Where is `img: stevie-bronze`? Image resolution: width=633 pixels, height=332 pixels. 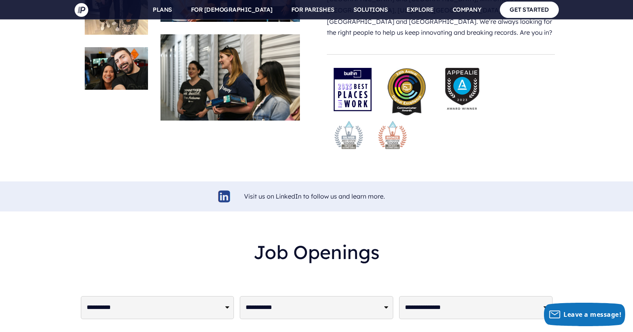 img: stevie-bronze is located at coordinates (392, 135).